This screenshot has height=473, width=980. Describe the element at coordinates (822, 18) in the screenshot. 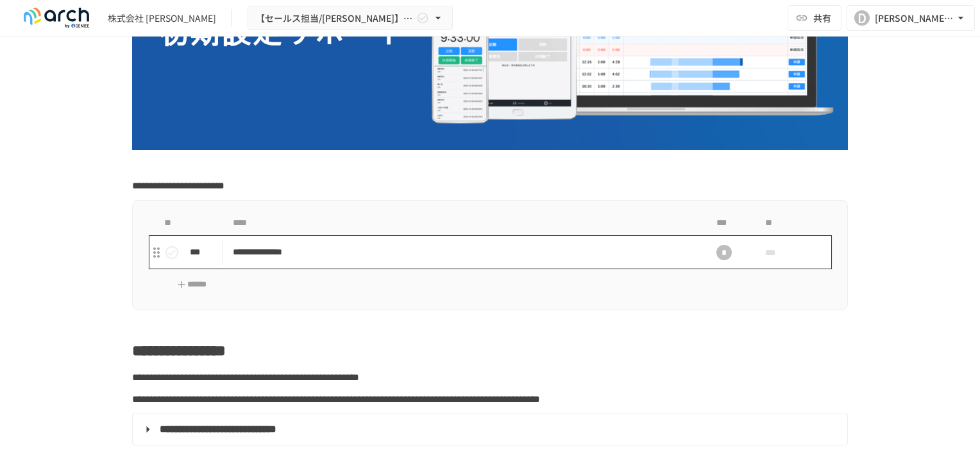

I see `span: 共有` at that location.